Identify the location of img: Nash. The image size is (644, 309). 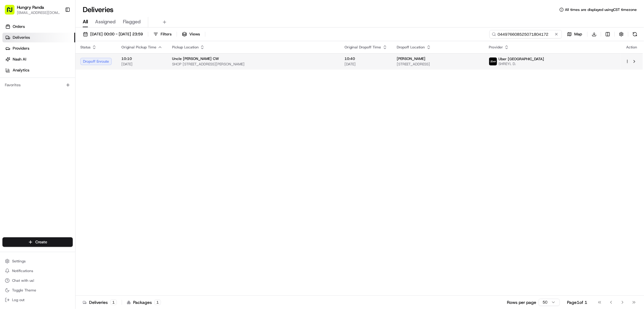
(12, 12).